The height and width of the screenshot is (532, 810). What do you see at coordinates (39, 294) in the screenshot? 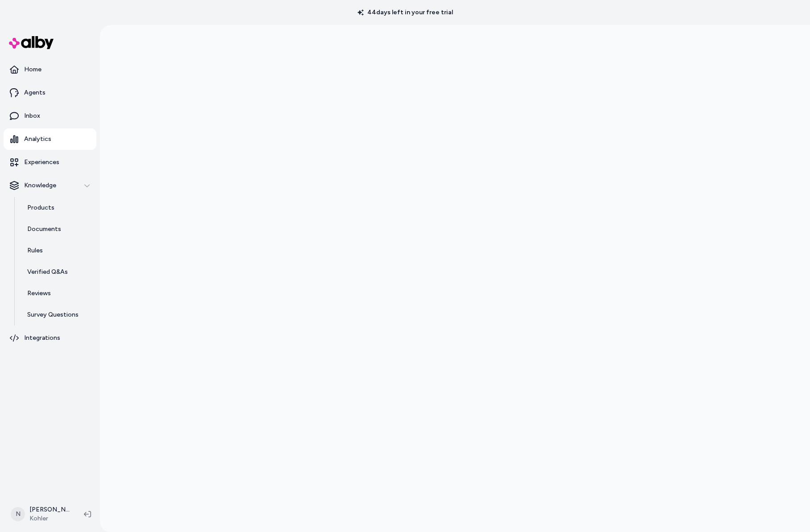
I see `p: Reviews` at bounding box center [39, 294].